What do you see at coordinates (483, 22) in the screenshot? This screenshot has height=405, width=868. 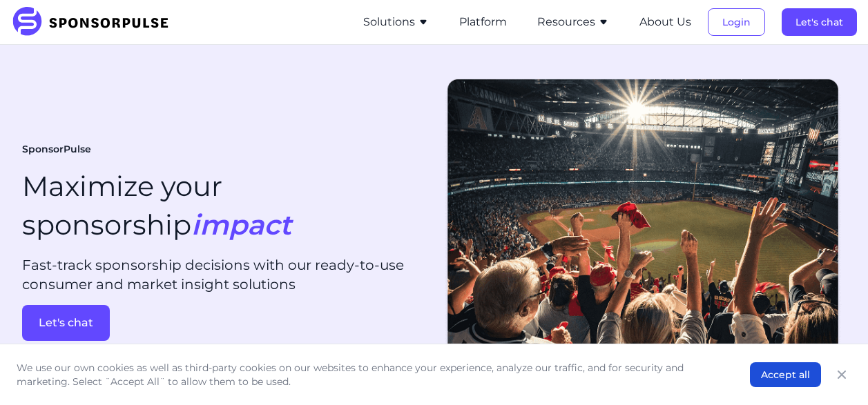 I see `button: Platform` at bounding box center [483, 22].